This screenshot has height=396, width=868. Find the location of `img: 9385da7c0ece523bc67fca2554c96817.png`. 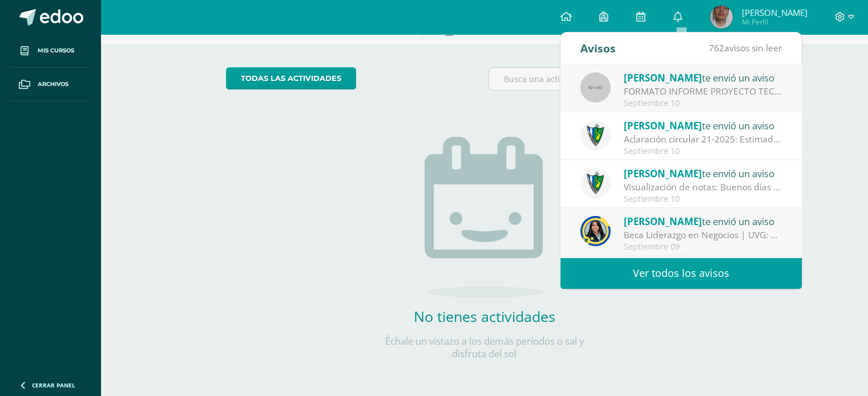

img: 9385da7c0ece523bc67fca2554c96817.png is located at coordinates (595, 231).